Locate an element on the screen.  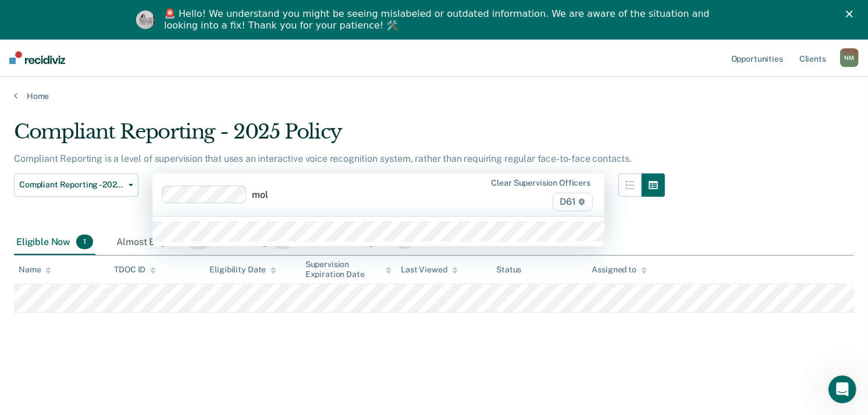
div: TDOC ID is located at coordinates (135, 269).